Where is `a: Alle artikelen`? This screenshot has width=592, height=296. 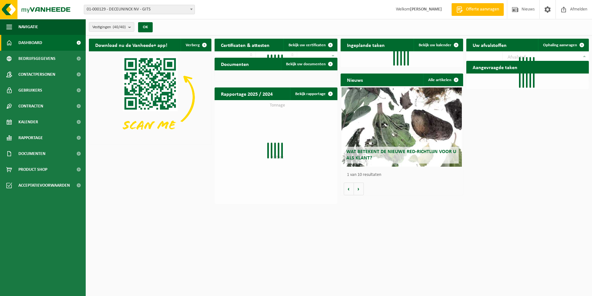
a: Alle artikelen is located at coordinates (443, 80).